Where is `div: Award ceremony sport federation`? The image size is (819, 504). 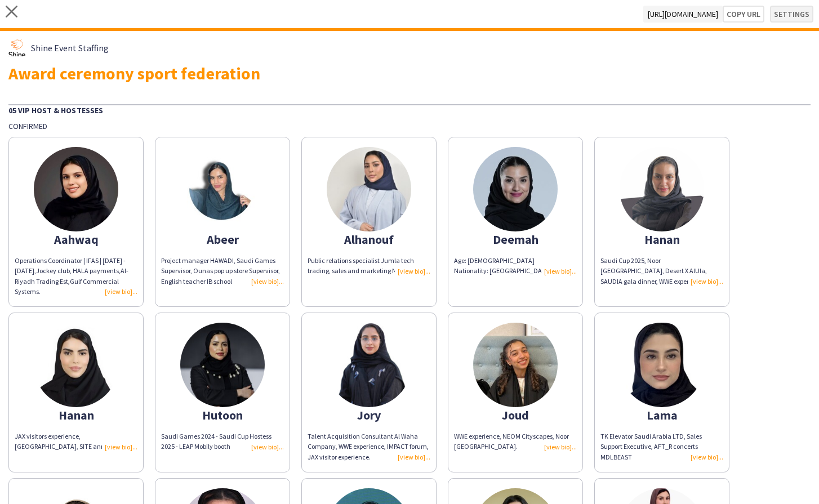 div: Award ceremony sport federation is located at coordinates (410, 73).